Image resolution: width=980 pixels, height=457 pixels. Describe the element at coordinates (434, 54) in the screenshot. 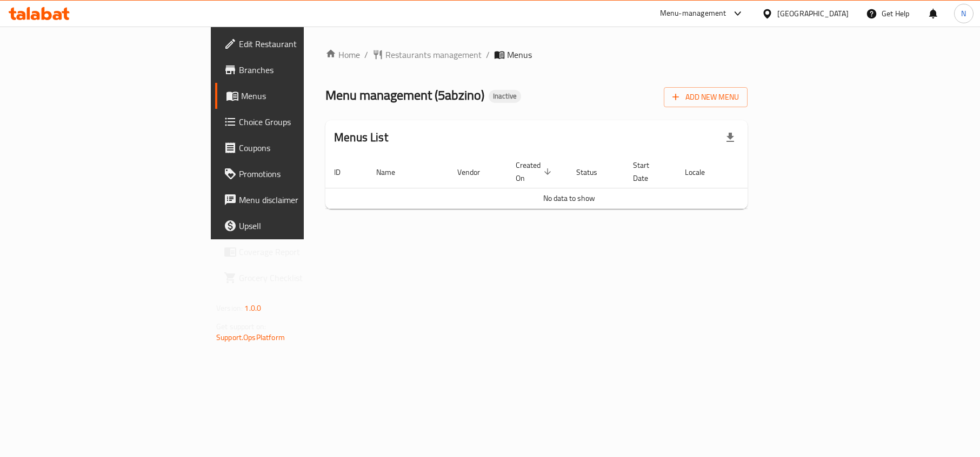

I see `span: Restaurants management` at that location.